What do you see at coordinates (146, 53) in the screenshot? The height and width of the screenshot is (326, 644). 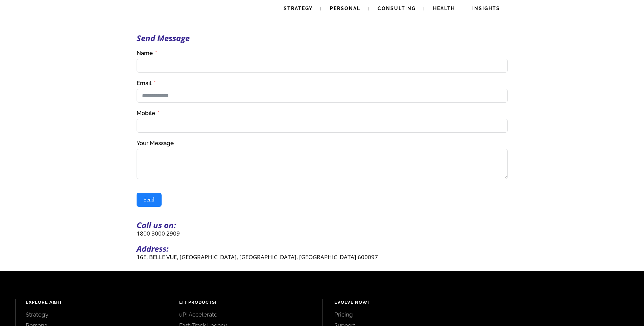 I see `label: Name` at bounding box center [146, 53].